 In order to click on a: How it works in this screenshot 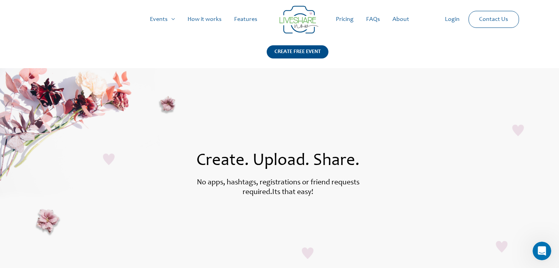, I will do `click(204, 19)`.